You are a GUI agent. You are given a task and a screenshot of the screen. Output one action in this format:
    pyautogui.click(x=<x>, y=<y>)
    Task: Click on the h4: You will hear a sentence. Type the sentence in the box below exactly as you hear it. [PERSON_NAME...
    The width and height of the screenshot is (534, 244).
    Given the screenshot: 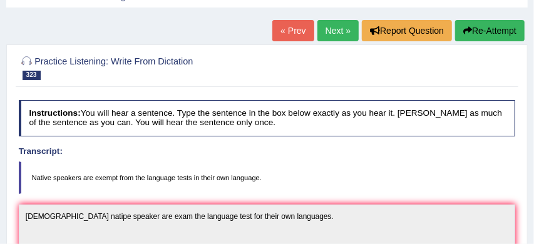 What is the action you would take?
    pyautogui.click(x=267, y=118)
    